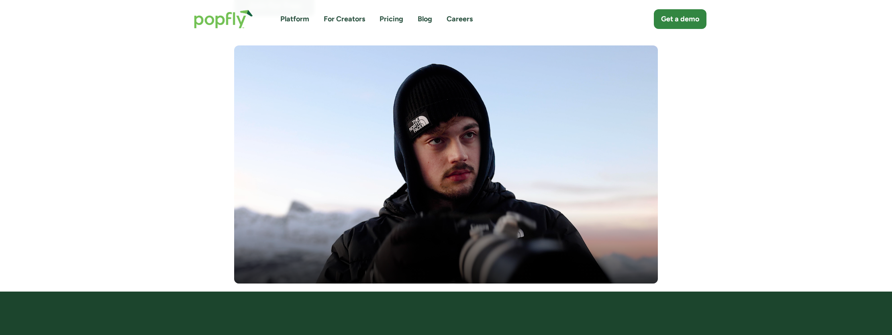  What do you see at coordinates (680, 19) in the screenshot?
I see `div: Get a demo` at bounding box center [680, 19].